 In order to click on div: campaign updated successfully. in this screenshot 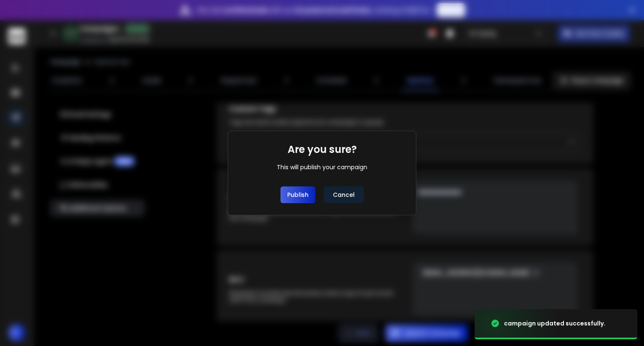, I will do `click(555, 324)`.